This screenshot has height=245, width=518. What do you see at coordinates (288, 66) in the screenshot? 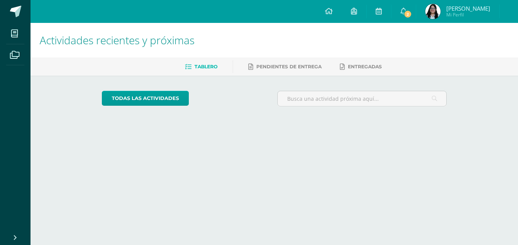
I see `span: Pendientes de entrega` at bounding box center [288, 66].